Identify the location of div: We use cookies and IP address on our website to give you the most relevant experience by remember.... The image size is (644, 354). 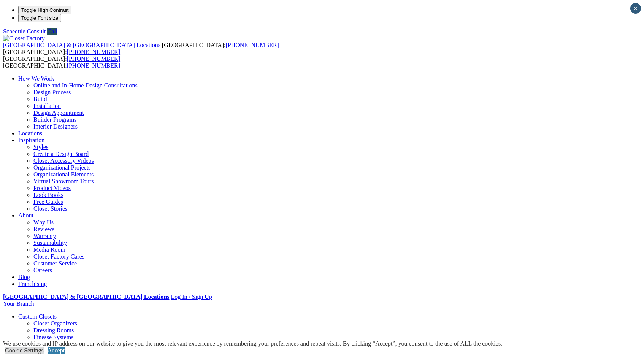
(253, 344).